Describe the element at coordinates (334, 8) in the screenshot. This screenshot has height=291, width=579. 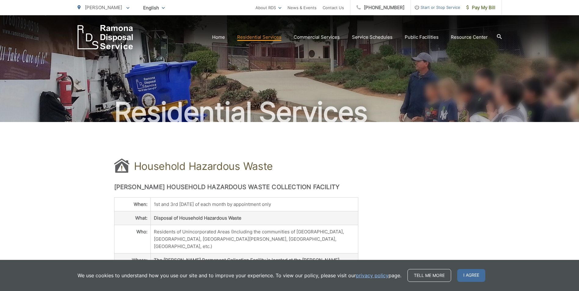
I see `a: Contact Us` at that location.